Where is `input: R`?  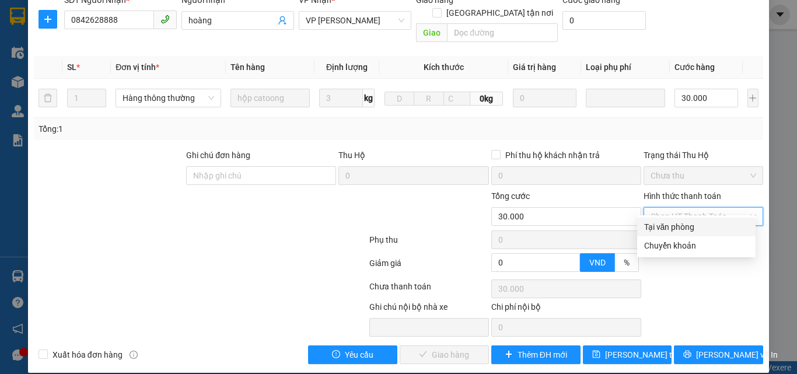
input: R is located at coordinates (428, 99).